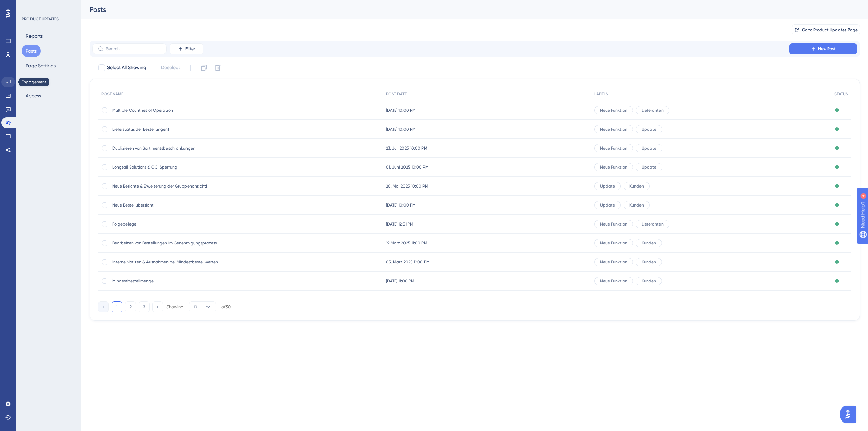  I want to click on span: 10, so click(195, 307).